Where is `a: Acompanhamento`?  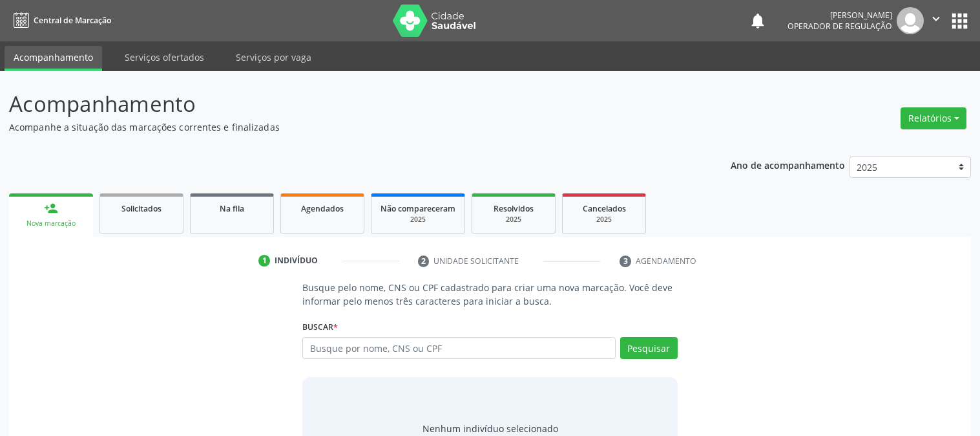 a: Acompanhamento is located at coordinates (53, 58).